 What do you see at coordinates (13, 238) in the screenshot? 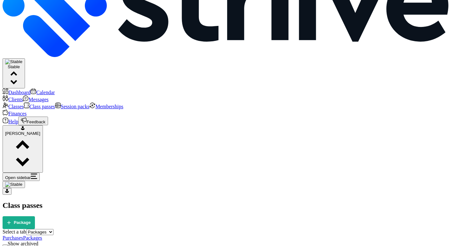
I see `a: Purchases` at bounding box center [13, 238].